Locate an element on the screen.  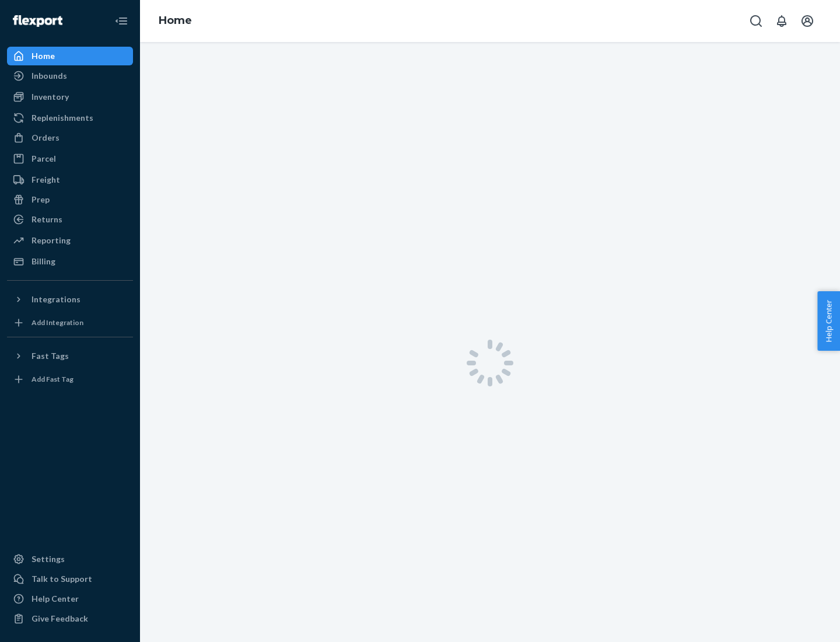
a: Replenishments is located at coordinates (70, 118).